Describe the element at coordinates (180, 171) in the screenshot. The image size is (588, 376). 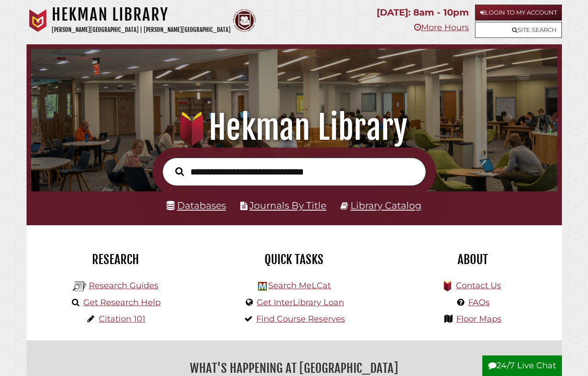
I see `button: Search` at that location.